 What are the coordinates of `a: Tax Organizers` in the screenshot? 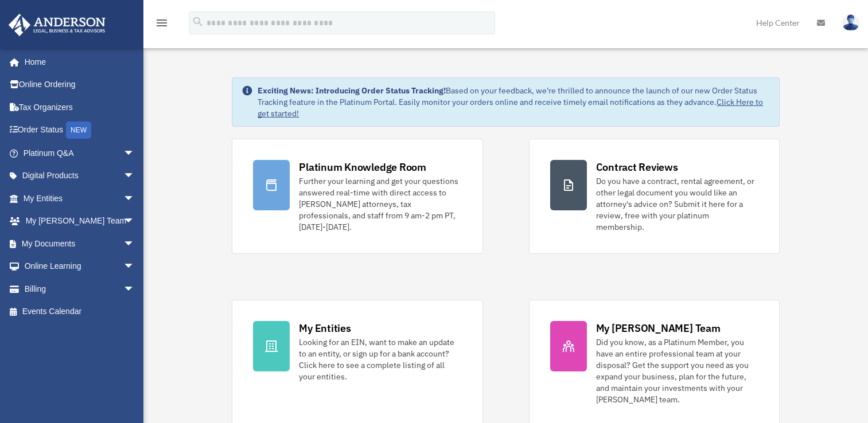 It's located at (80, 108).